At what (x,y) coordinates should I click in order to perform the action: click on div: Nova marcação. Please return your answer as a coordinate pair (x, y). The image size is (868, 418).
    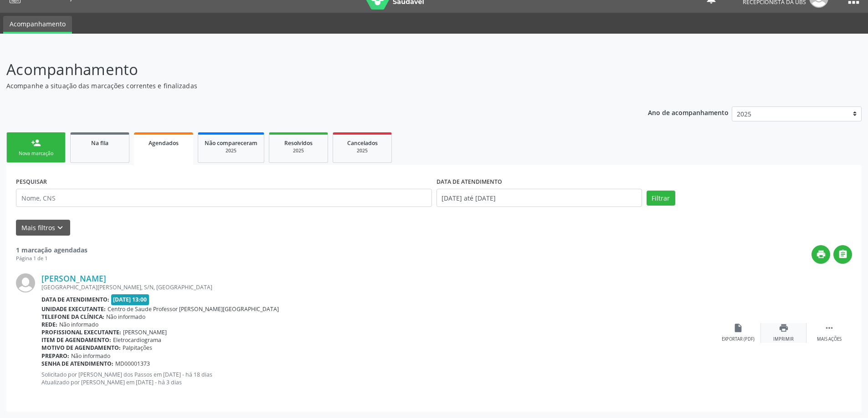
    Looking at the image, I should click on (36, 153).